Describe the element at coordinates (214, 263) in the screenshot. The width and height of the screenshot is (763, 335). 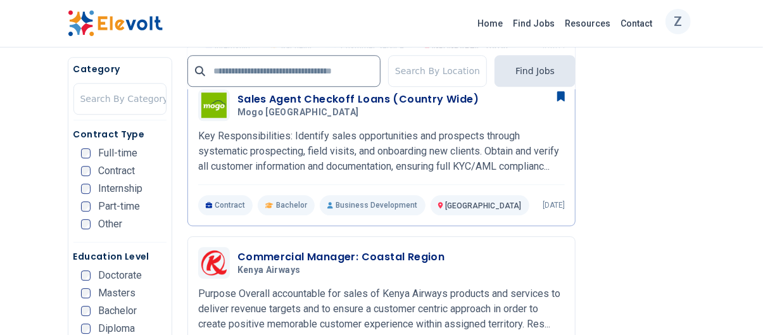
I see `img: Kenya Airways` at that location.